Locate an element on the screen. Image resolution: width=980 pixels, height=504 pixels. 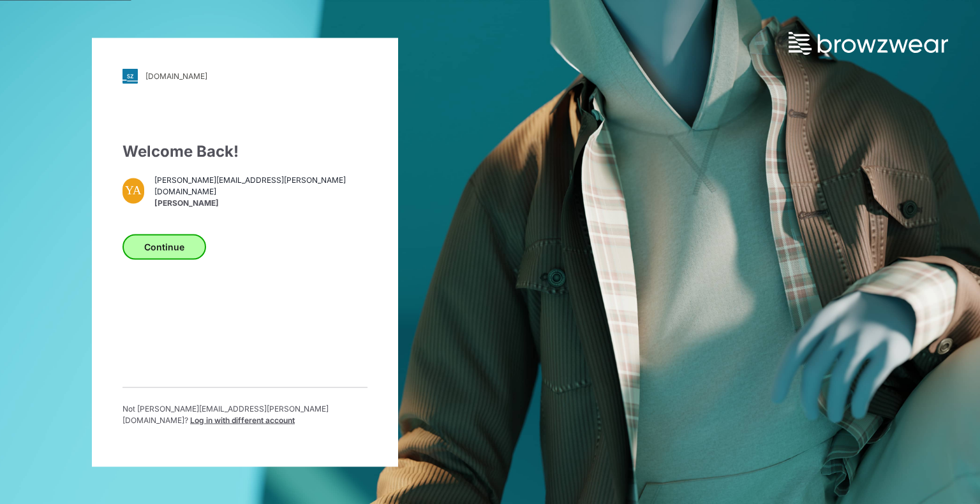
img: svg+xml;base64,PHN2ZyB3aWR0aD0iMjgiIGhlaWdodD0iMjgiIHZpZXdCb3g9IjAgMCAyOCAyOCIgZmlsbD0ibm9uZSIgeG... is located at coordinates (130, 76).